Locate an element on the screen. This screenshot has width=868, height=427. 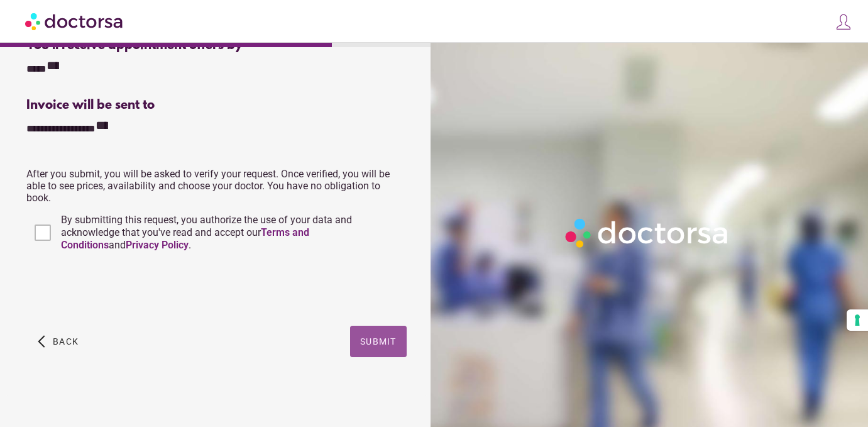
button: Your consent preferences for tracking technologies is located at coordinates (857, 321).